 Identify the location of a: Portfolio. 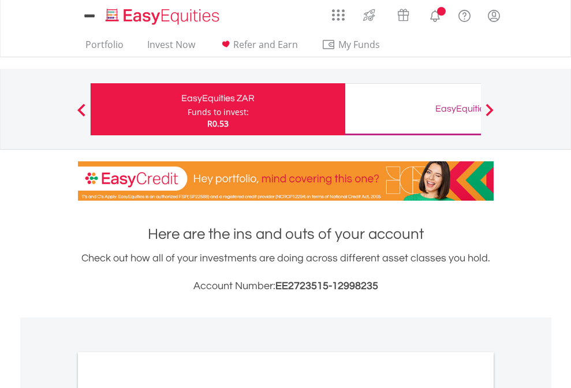
(105, 47).